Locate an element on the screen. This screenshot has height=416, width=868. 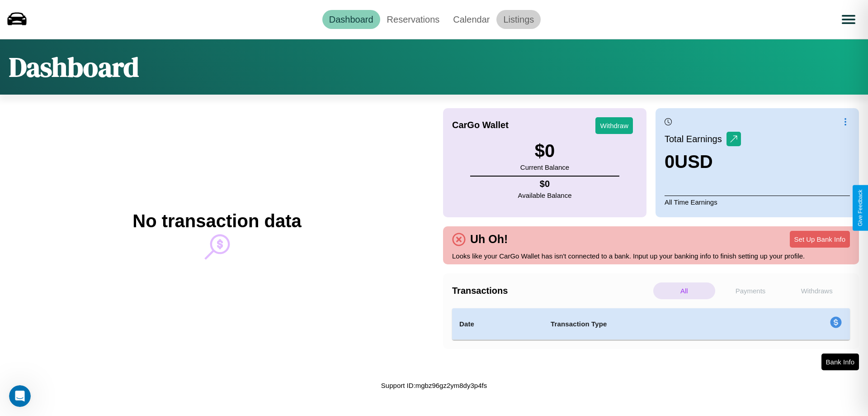
a: Dashboard is located at coordinates (351, 20).